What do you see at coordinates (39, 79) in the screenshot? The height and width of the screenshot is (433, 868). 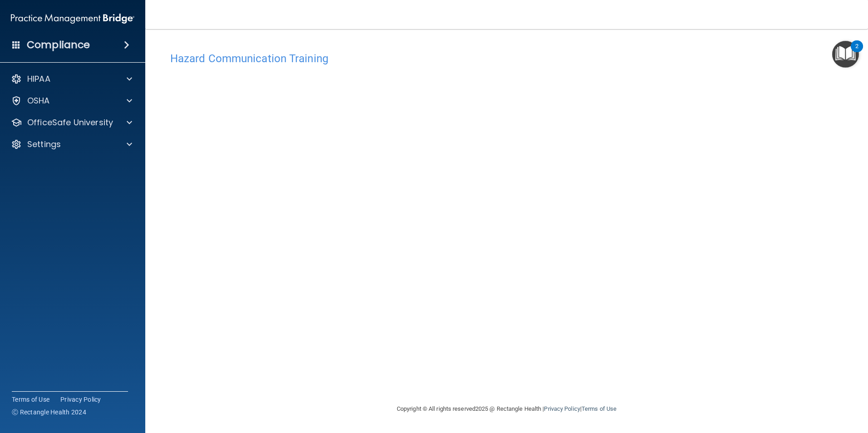 I see `p: HIPAA` at bounding box center [39, 79].